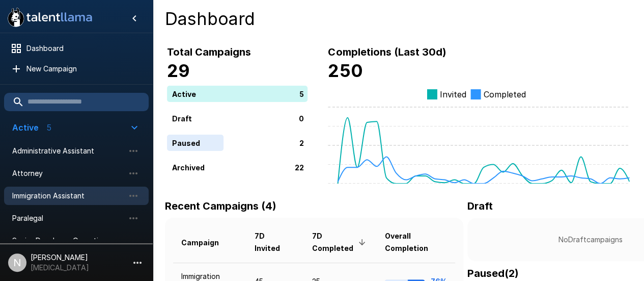  What do you see at coordinates (301, 118) in the screenshot?
I see `p: 0` at bounding box center [301, 118].